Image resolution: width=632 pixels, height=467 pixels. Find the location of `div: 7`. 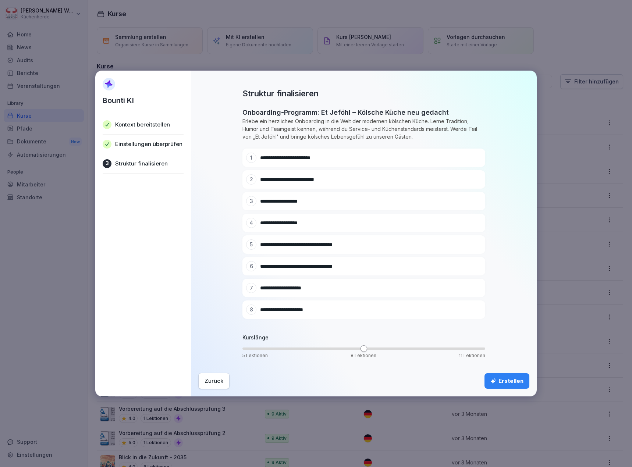

div: 7 is located at coordinates (251, 288).